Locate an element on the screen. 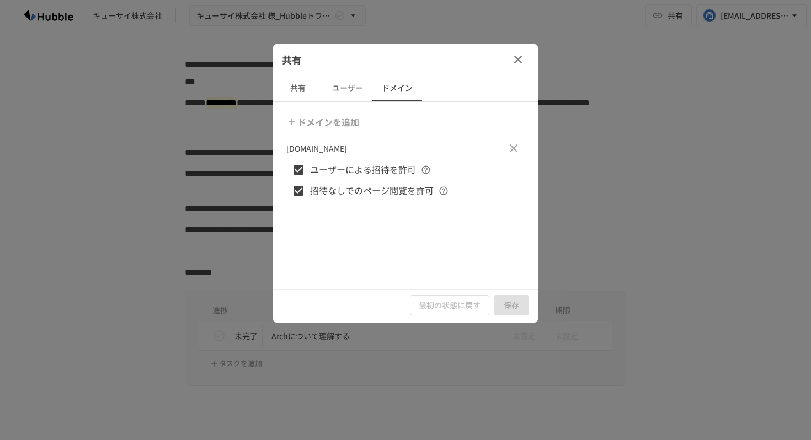 The width and height of the screenshot is (811, 440). button: ドメインを追加 is located at coordinates (324, 122).